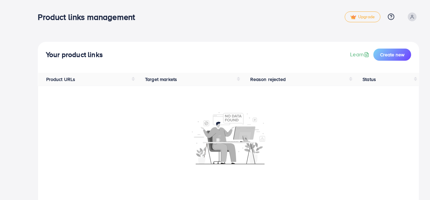 The width and height of the screenshot is (430, 200). Describe the element at coordinates (392, 55) in the screenshot. I see `span: Create new` at that location.